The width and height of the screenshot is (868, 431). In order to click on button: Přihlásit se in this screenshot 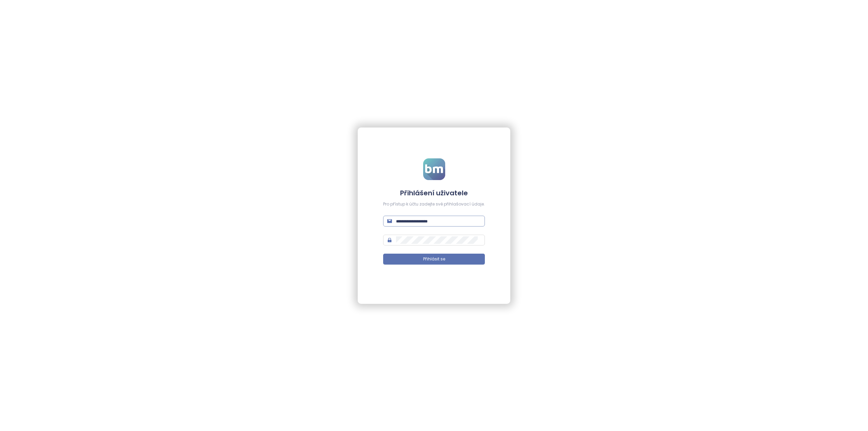, I will do `click(434, 259)`.